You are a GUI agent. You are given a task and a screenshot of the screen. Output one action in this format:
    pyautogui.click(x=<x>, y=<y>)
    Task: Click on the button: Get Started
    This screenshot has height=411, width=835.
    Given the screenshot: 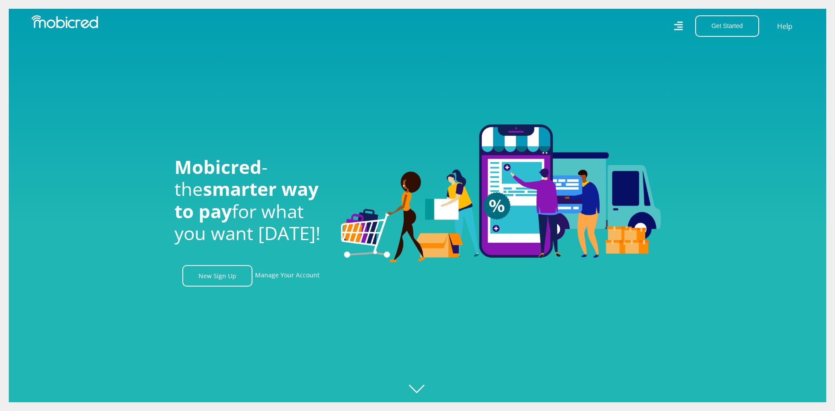 What is the action you would take?
    pyautogui.click(x=727, y=26)
    